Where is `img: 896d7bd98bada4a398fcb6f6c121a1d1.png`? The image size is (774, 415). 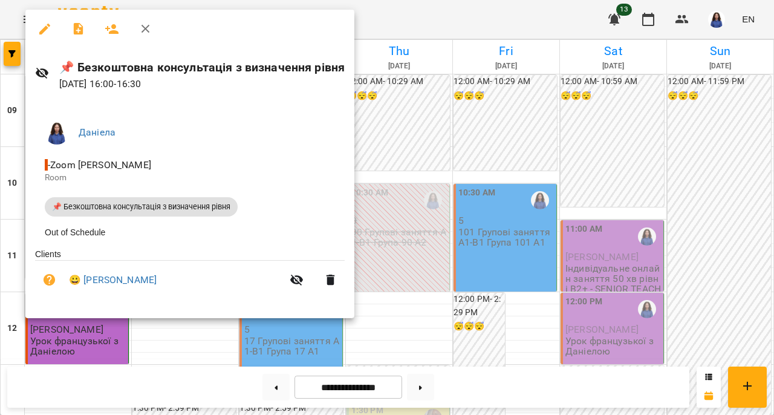 img: 896d7bd98bada4a398fcb6f6c121a1d1.png is located at coordinates (57, 132).